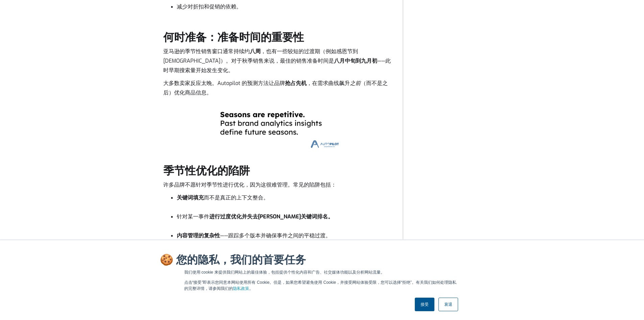  What do you see at coordinates (207, 51) in the screenshot?
I see `font: 亚马逊的季节性销售窗口通常持续约` at bounding box center [207, 51].